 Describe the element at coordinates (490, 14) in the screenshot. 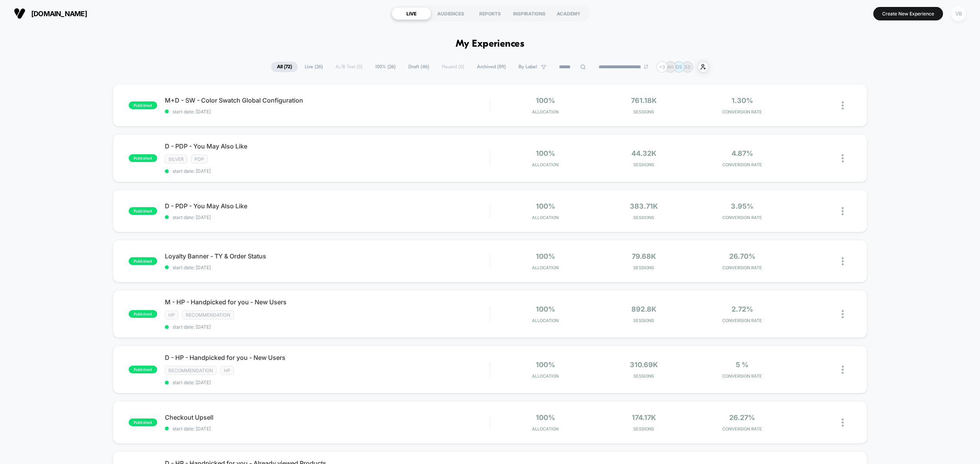

I see `div: REPORTS` at that location.